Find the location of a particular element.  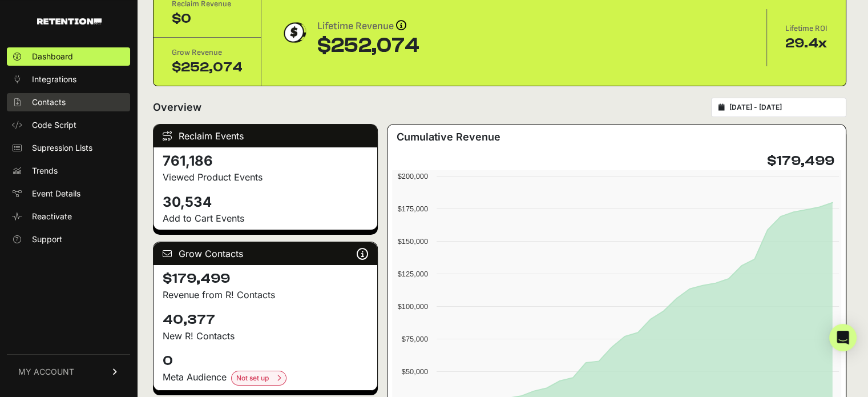

span: MY ACCOUNT is located at coordinates (46, 372).